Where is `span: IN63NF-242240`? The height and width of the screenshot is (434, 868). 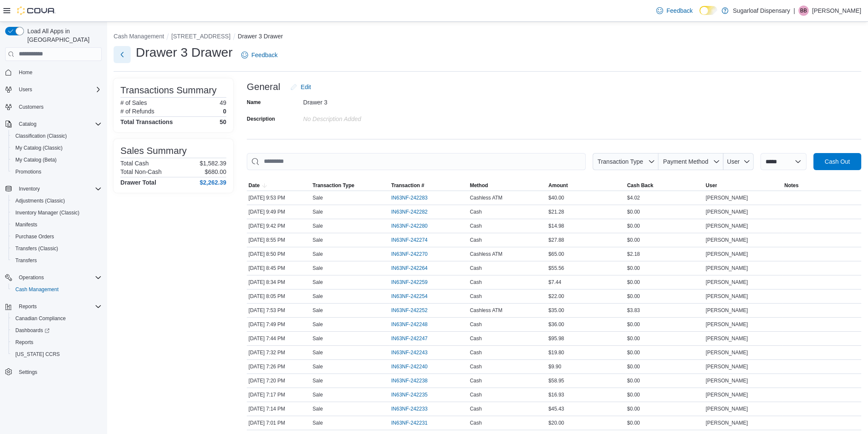
span: IN63NF-242240 is located at coordinates (409, 367).